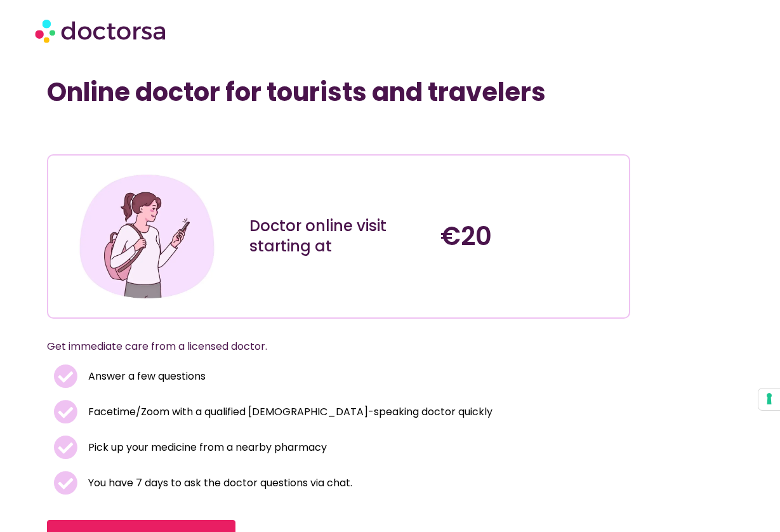  What do you see at coordinates (323, 347) in the screenshot?
I see `p: Get immediate care from a licensed doctor.` at bounding box center [323, 347].